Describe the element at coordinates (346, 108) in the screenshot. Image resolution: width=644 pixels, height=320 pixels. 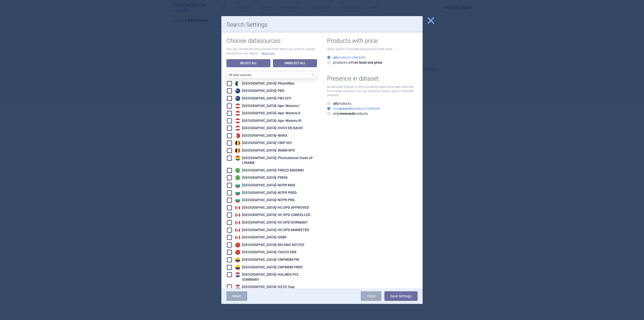
I see `strong: present` at that location.